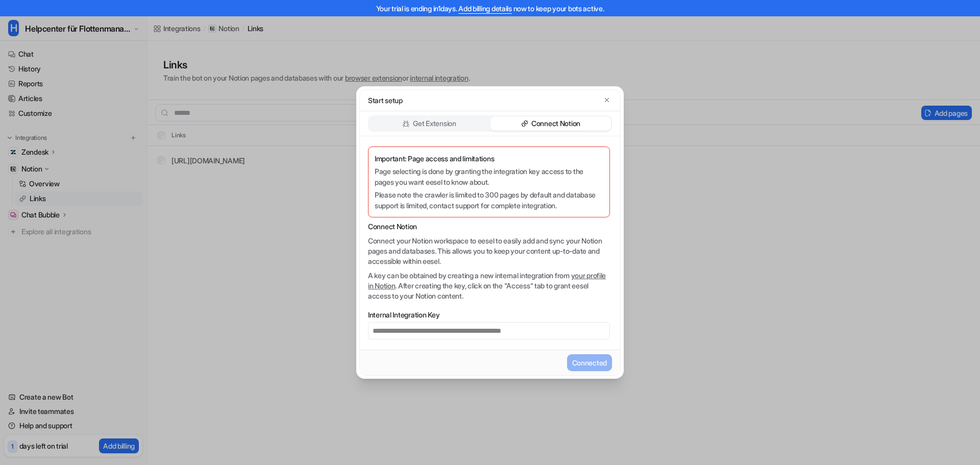 The height and width of the screenshot is (465, 980). Describe the element at coordinates (489, 251) in the screenshot. I see `p: Connect your Notion workspace to eesel to easily add and sync your Notion pages and databases. Th...` at that location.